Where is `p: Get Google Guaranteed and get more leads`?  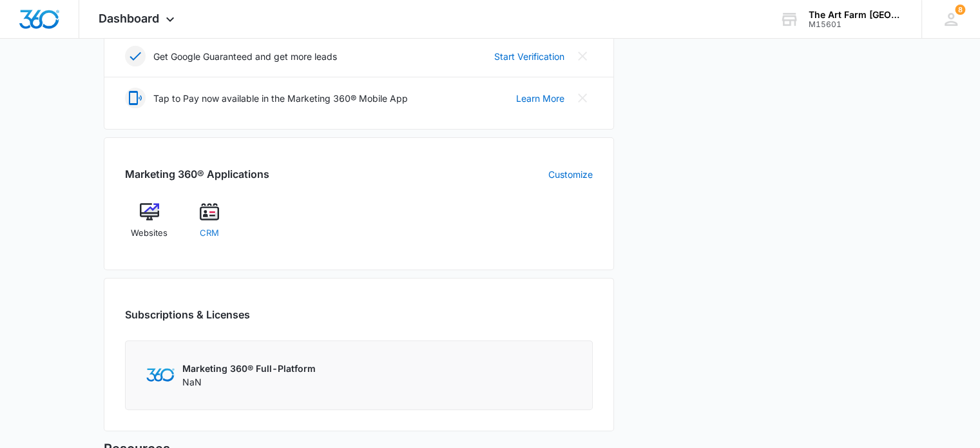 p: Get Google Guaranteed and get more leads is located at coordinates (244, 56).